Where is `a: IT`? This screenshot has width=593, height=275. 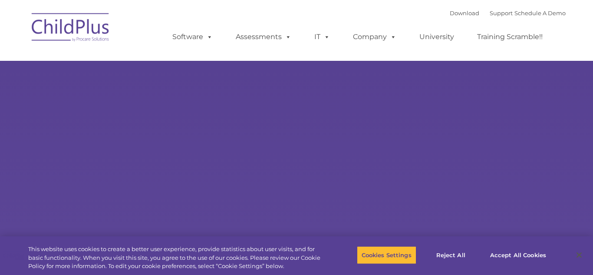
a: IT is located at coordinates (322, 37).